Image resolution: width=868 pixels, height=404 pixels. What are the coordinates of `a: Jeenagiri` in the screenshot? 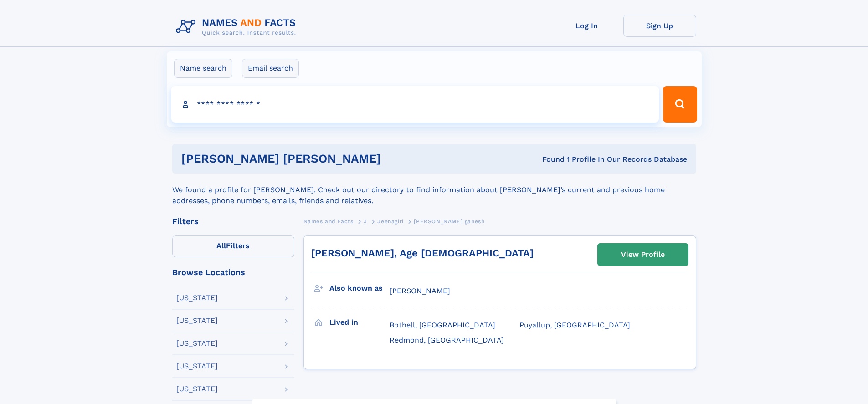 It's located at (390, 221).